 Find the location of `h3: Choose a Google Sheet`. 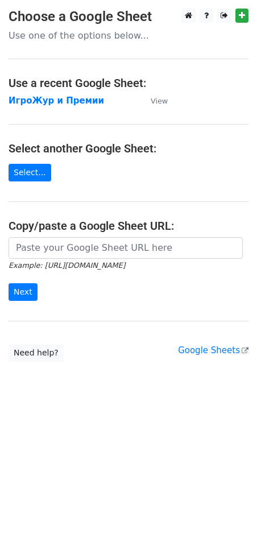

h3: Choose a Google Sheet is located at coordinates (129, 16).